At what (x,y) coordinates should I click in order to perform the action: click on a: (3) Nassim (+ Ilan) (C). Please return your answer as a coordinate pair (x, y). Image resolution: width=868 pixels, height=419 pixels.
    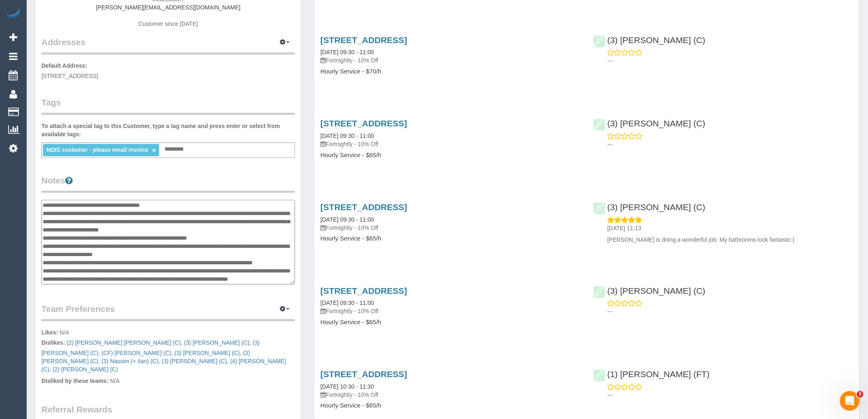
    Looking at the image, I should click on (130, 361).